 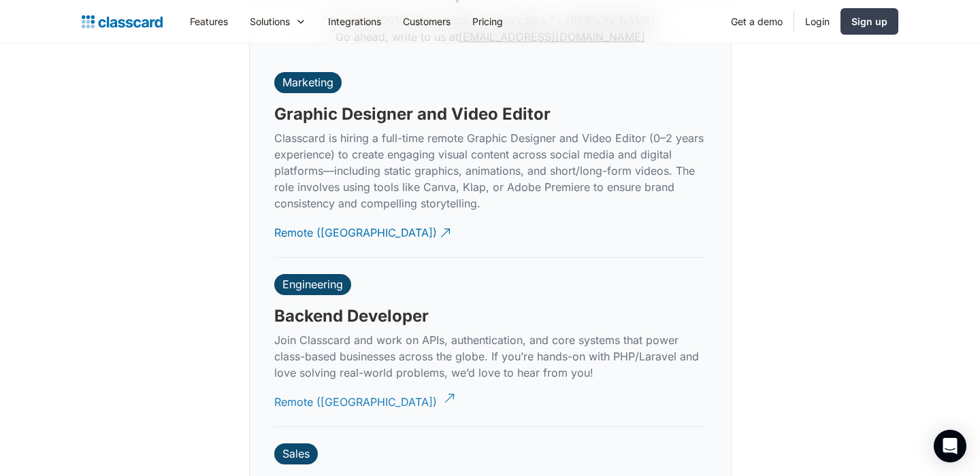 I want to click on h3: Backend Developer, so click(x=351, y=316).